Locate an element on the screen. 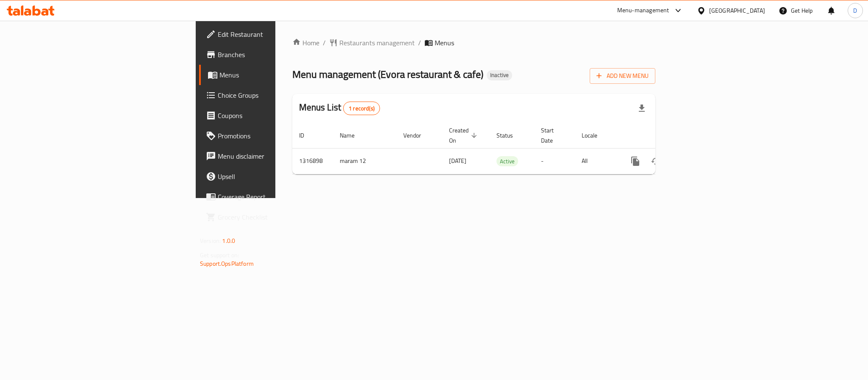  button: Add New Menu is located at coordinates (622, 76).